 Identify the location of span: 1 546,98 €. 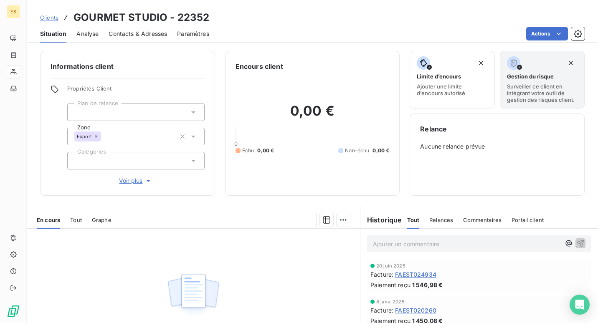
(428, 285).